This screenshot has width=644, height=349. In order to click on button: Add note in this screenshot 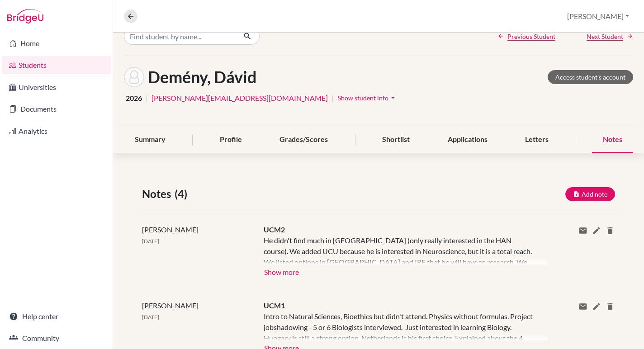, I will do `click(591, 194)`.